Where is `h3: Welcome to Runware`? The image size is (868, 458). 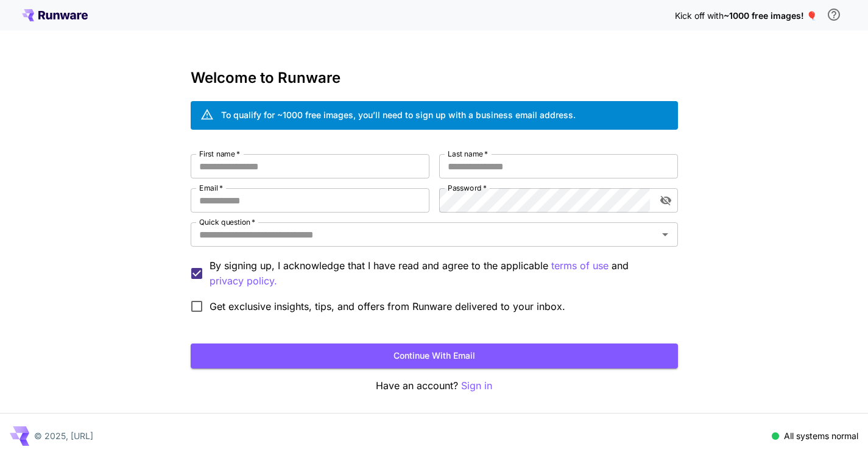 h3: Welcome to Runware is located at coordinates (434, 78).